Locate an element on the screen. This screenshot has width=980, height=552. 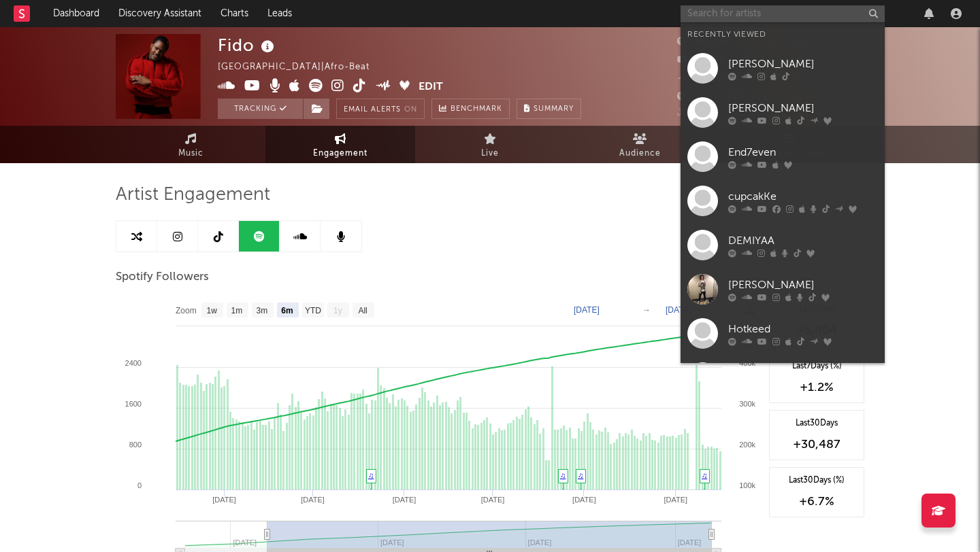
a: Audience is located at coordinates (639, 144).